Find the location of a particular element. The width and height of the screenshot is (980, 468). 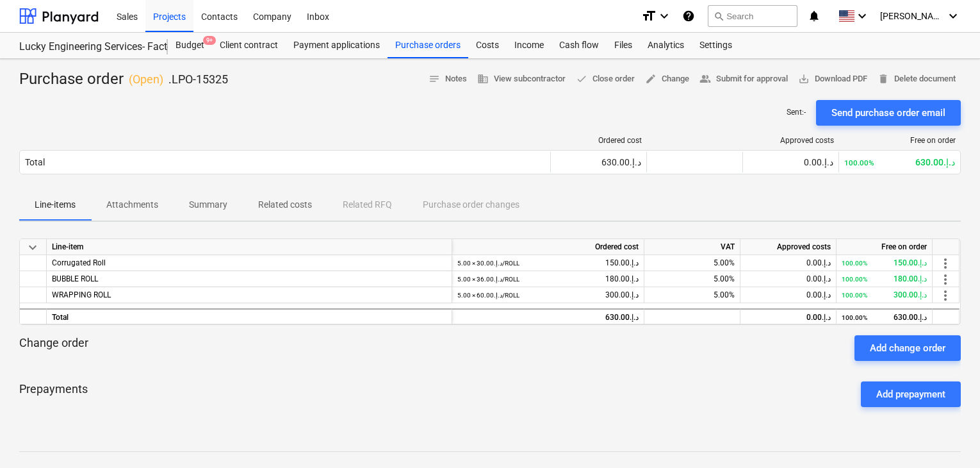

button: Change is located at coordinates (667, 79).